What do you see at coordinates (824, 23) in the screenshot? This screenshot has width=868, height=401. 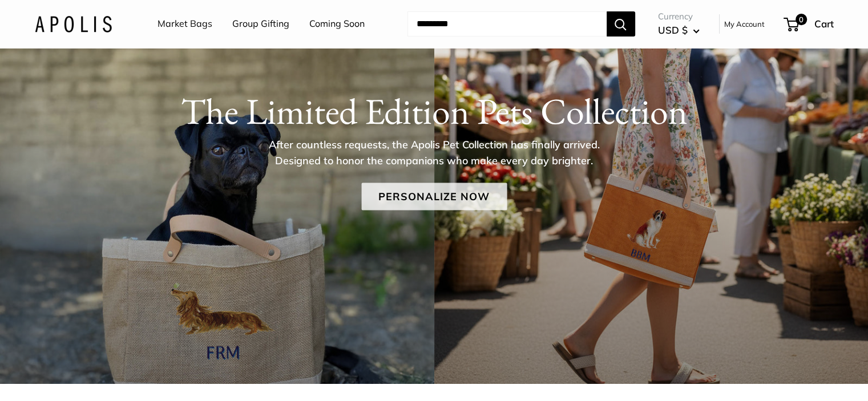 I see `span: Cart` at bounding box center [824, 23].